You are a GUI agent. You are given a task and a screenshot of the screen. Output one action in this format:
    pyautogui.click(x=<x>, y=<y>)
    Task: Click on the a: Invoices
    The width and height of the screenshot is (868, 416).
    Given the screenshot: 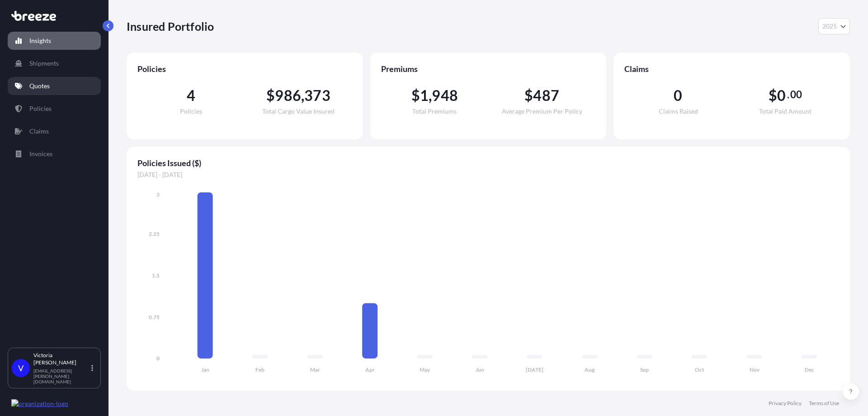 What is the action you would take?
    pyautogui.click(x=54, y=154)
    